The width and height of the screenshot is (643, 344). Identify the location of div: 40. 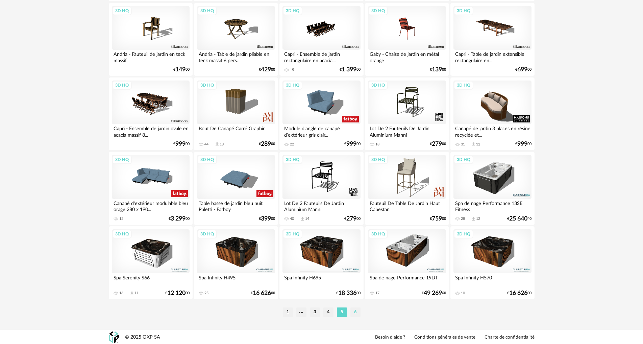
(292, 219).